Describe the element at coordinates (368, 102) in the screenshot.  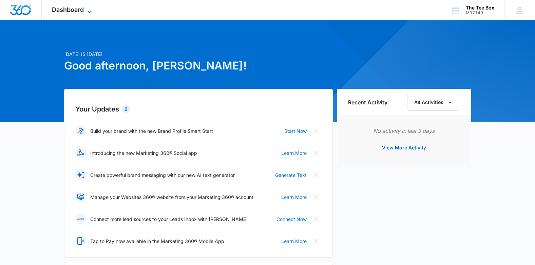
I see `h6: Recent Activity` at that location.